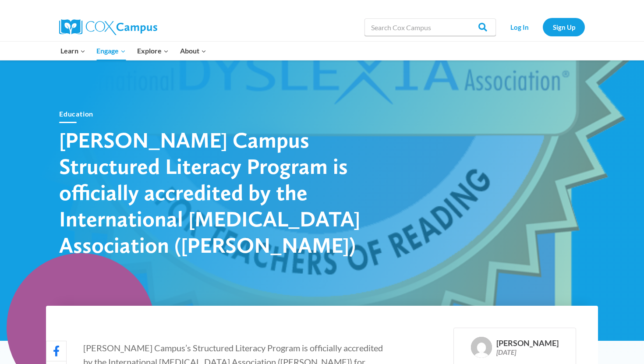 Image resolution: width=644 pixels, height=364 pixels. I want to click on span: Learn, so click(73, 51).